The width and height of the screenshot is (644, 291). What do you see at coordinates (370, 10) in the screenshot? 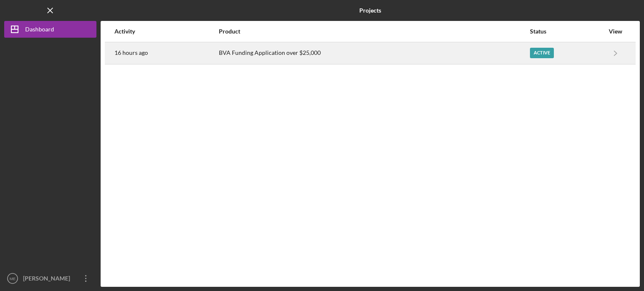
I see `b: Projects` at bounding box center [370, 10].